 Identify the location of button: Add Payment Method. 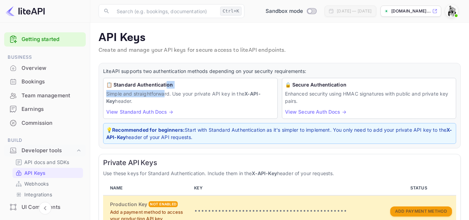
(421, 211).